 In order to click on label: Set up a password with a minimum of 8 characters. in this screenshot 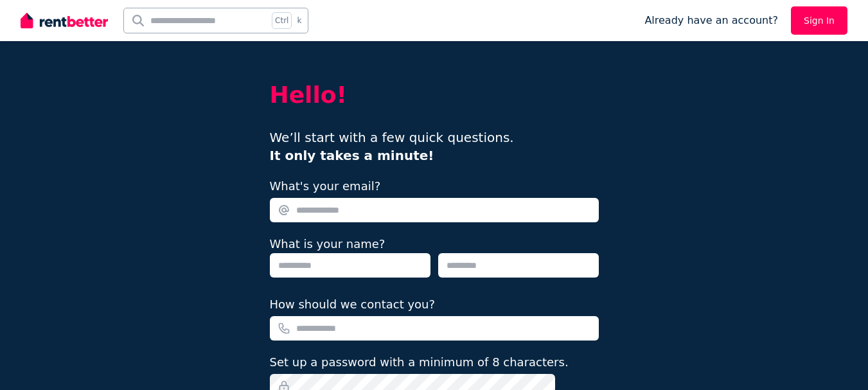, I will do `click(419, 362)`.